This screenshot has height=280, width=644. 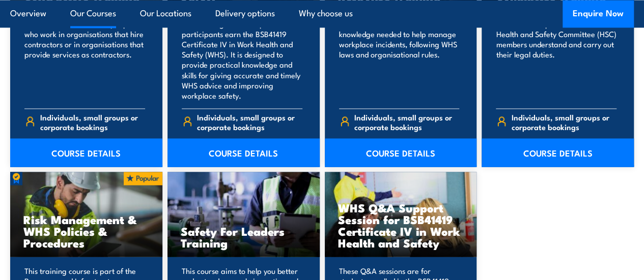 What do you see at coordinates (400, 225) in the screenshot?
I see `h3: WHS Q&A Support Session for BSB41419 Certificate IV in Work Health and Safety` at bounding box center [400, 225].